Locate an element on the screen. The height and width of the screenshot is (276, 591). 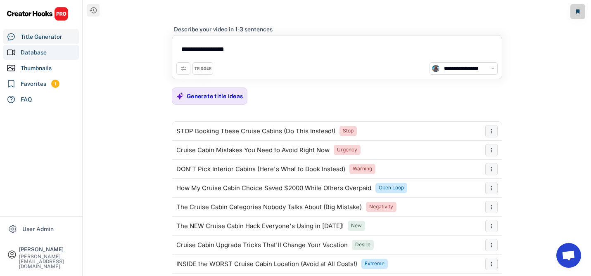
div: How My Cruise Cabin Choice Saved $2000 While Others Overpaid is located at coordinates (274, 188).